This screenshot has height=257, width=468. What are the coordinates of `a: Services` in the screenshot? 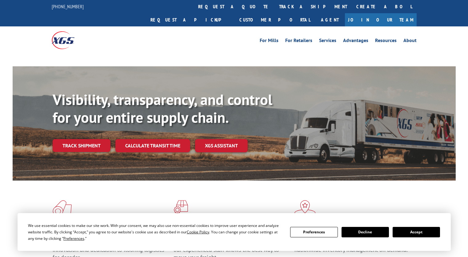 It's located at (327, 42).